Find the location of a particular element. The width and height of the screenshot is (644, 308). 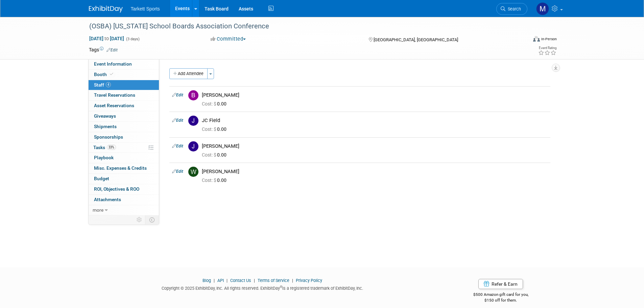

a: Contact Us is located at coordinates (240, 280).